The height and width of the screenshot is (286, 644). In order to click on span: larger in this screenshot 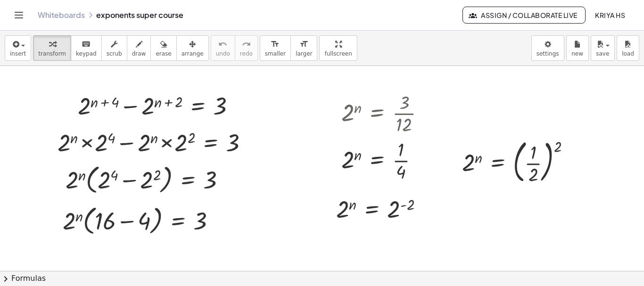, I will do `click(304, 53)`.